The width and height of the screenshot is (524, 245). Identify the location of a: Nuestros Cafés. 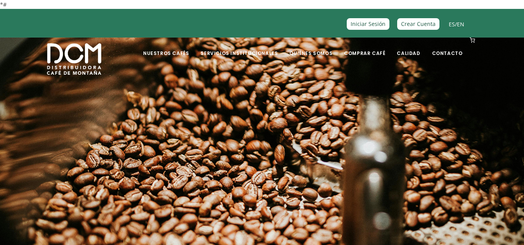
(166, 47).